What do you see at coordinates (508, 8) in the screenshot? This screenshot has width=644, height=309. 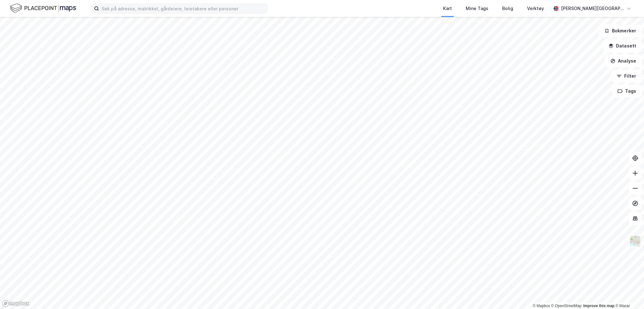 I see `div: Bolig` at bounding box center [508, 8].